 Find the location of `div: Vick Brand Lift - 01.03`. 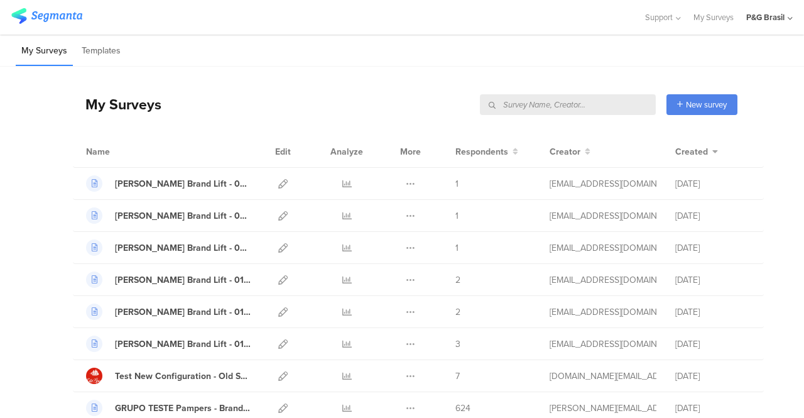

div: Vick Brand Lift - 01.03 is located at coordinates (183, 280).